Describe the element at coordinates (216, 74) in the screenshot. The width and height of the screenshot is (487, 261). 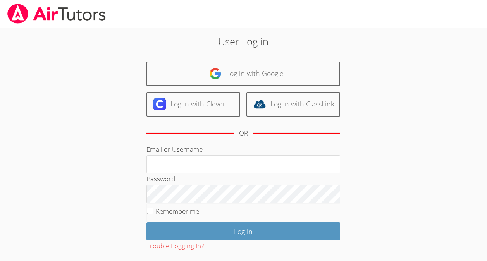
I see `img: google-logo-50288ca7cdecda66e5e0955fdab243c47b7ad437acaf1139b6f446037453330a.svg` at that location.